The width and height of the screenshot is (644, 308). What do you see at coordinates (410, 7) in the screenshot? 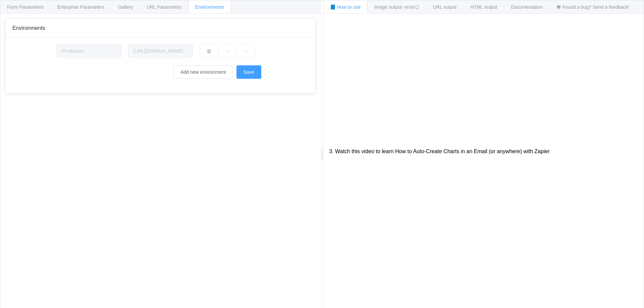
I see `span: - error` at bounding box center [410, 7].